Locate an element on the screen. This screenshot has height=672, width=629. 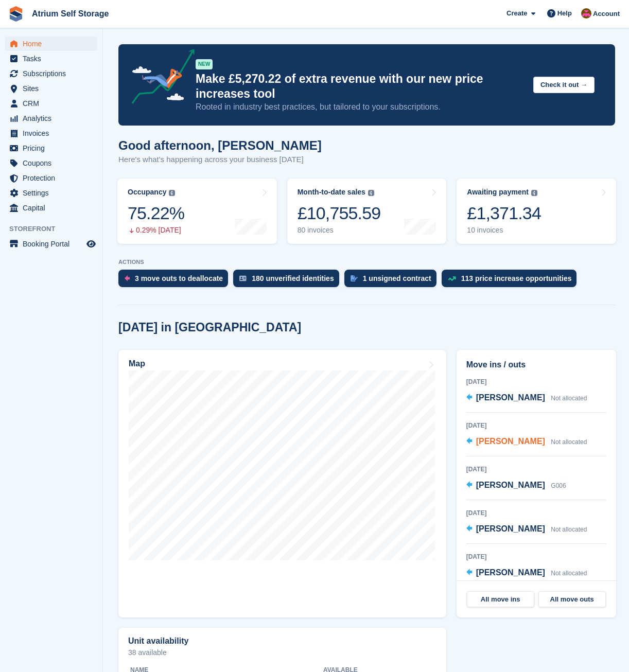
h2: Map is located at coordinates (137, 364).